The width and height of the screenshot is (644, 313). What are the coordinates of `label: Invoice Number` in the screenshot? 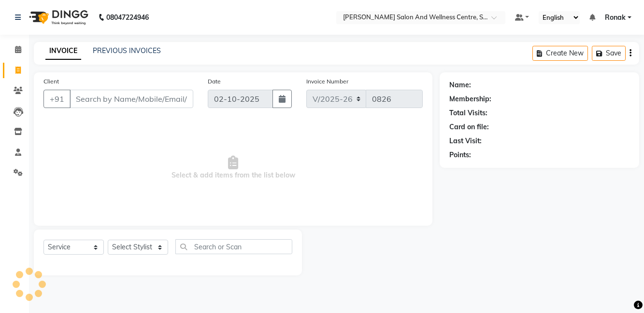 It's located at (327, 81).